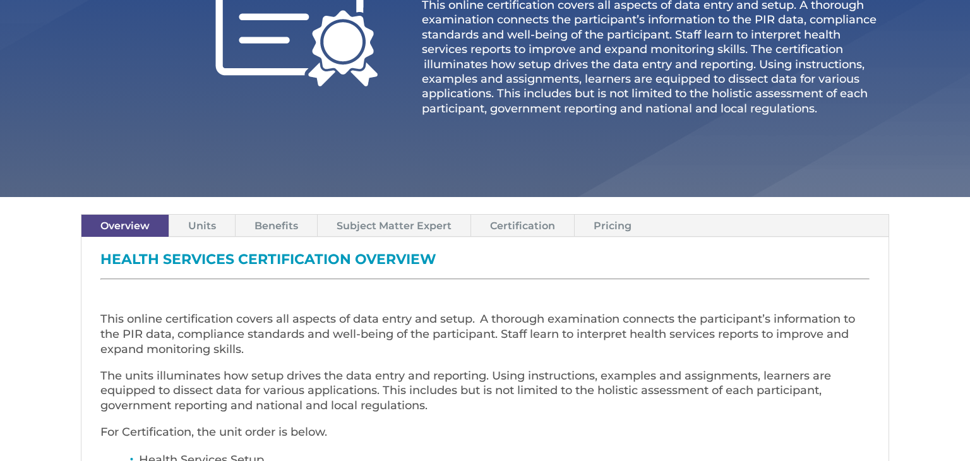 The height and width of the screenshot is (461, 970). I want to click on h3: Health Services Certification Overview, so click(485, 263).